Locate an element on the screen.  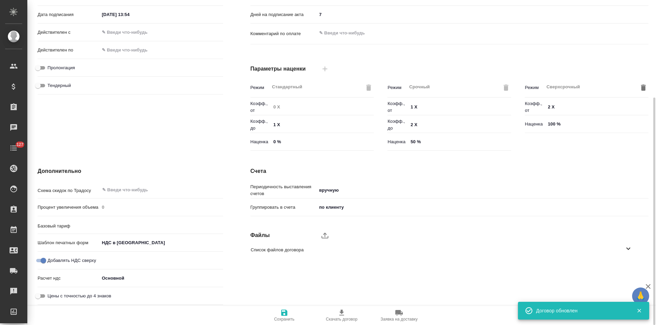
p: Действителен с is located at coordinates (68, 32).